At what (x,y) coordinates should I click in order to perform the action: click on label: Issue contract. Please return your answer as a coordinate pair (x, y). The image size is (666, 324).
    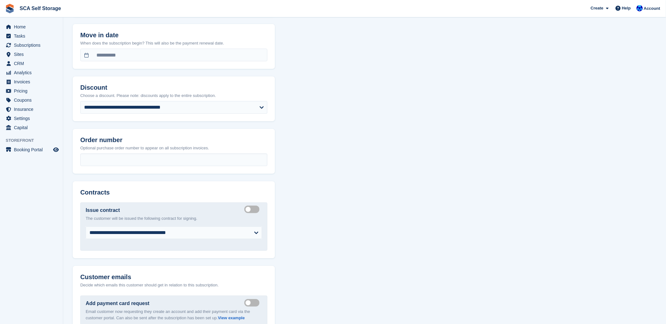
    Looking at the image, I should click on (103, 210).